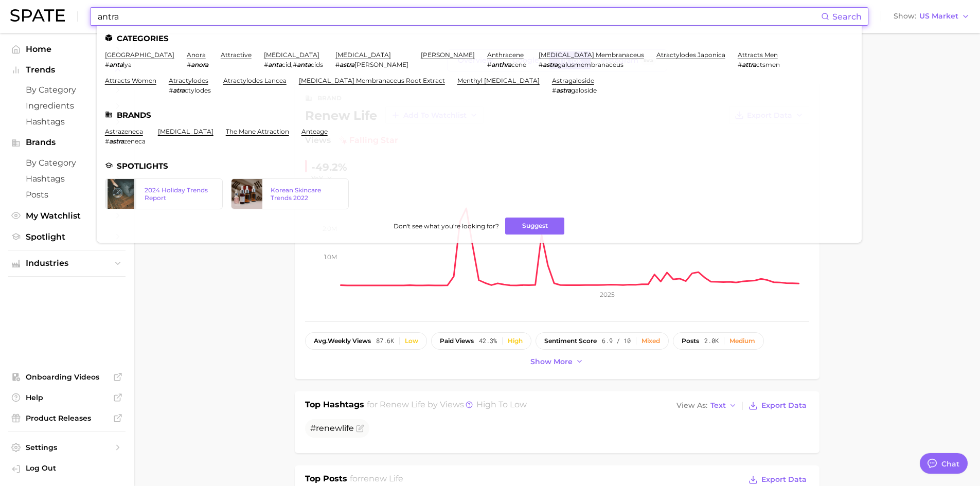  I want to click on span: cids, so click(317, 64).